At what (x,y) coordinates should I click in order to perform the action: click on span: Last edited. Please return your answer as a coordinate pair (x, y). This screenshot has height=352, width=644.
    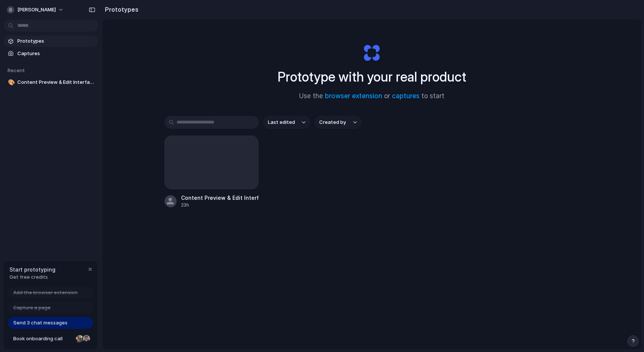
    Looking at the image, I should click on (282, 123).